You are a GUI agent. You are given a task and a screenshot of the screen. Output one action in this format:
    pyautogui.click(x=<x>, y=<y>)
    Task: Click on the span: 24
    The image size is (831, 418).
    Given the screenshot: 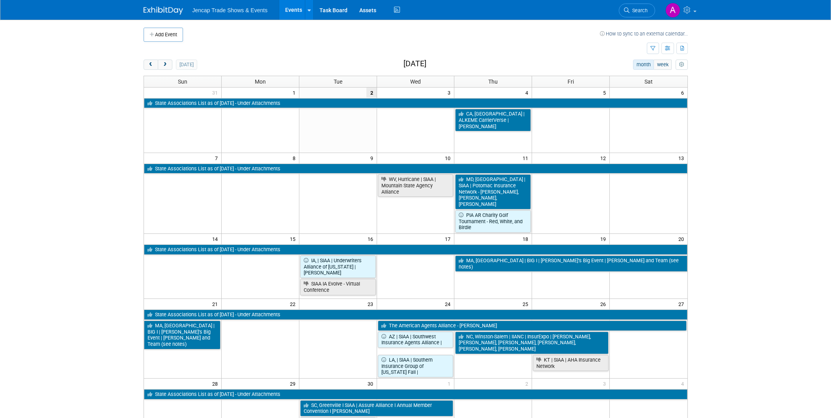 What is the action you would take?
    pyautogui.click(x=449, y=304)
    